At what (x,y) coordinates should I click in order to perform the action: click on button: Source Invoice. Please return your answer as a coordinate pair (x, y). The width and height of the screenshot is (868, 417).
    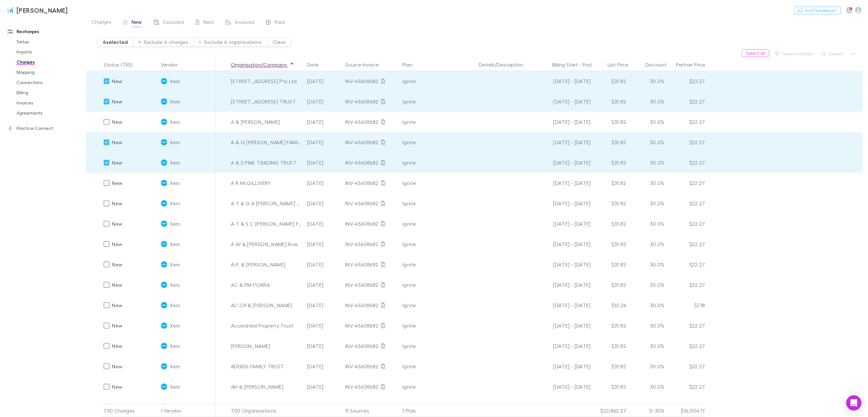
    Looking at the image, I should click on (366, 65).